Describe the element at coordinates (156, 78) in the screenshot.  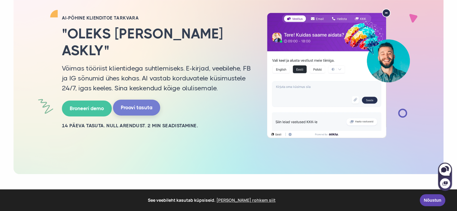
I see `p: Võimas tööriist klientidega suhtlemiseks. E-kirjad, veebilehe, FB ja IG sõnumid ühes kohas. AI va...` at that location.